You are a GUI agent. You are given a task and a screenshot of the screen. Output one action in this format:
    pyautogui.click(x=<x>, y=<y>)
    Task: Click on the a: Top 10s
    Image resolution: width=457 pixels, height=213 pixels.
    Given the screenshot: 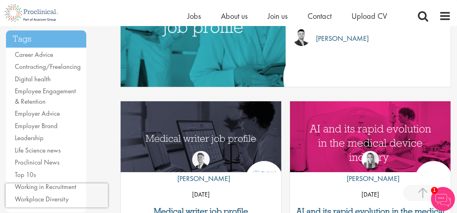 What is the action you would take?
    pyautogui.click(x=25, y=174)
    